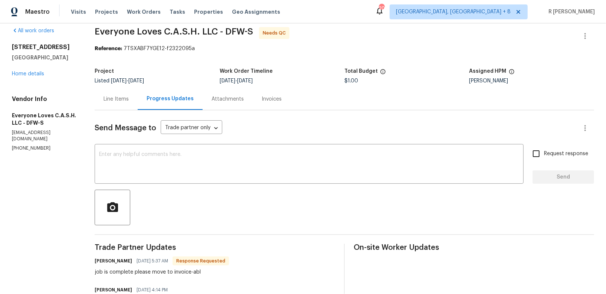  What do you see at coordinates (177, 12) in the screenshot?
I see `span: Tasks` at bounding box center [177, 12].